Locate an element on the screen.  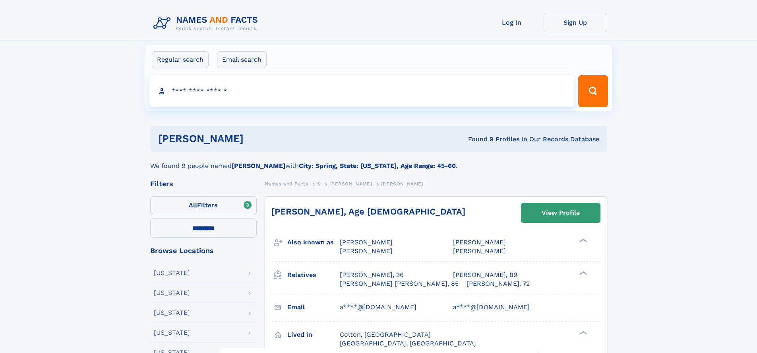
div: View Profile is located at coordinates (561, 213).